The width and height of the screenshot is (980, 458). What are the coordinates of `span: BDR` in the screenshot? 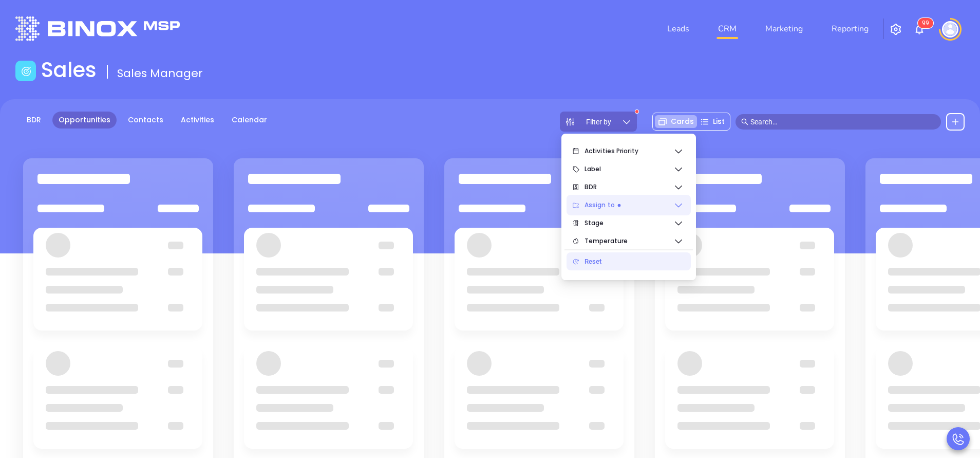 It's located at (629, 188).